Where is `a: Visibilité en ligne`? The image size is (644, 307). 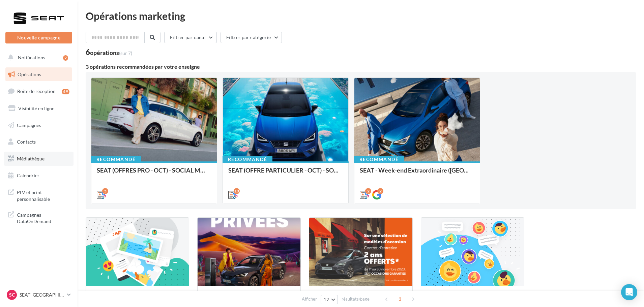 a: Visibilité en ligne is located at coordinates (39, 108).